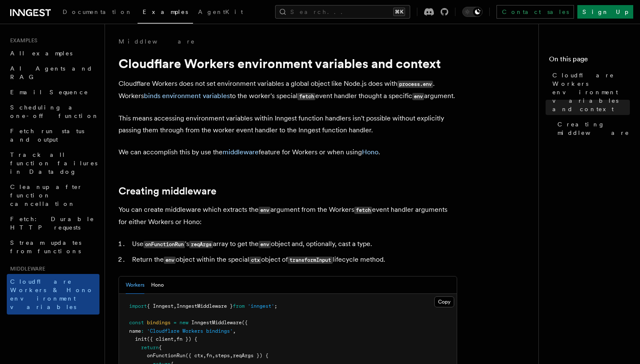 The height and width of the screenshot is (364, 640). What do you see at coordinates (54, 163) in the screenshot?
I see `span: Track all function failures in Datadog` at bounding box center [54, 163].